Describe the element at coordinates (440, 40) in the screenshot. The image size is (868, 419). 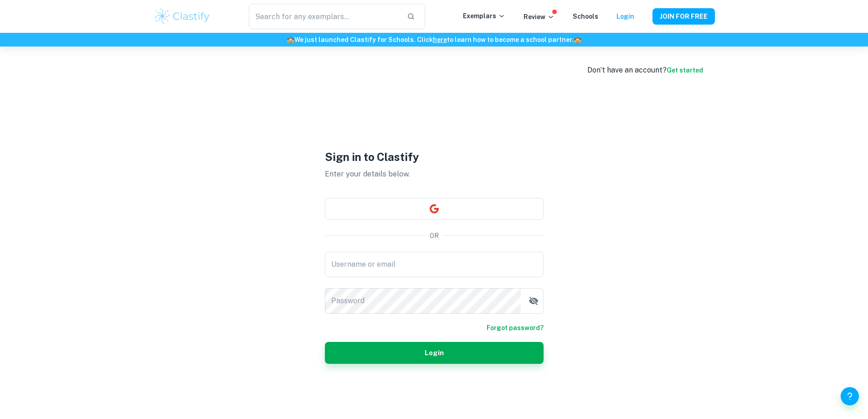
I see `a: here` at that location.